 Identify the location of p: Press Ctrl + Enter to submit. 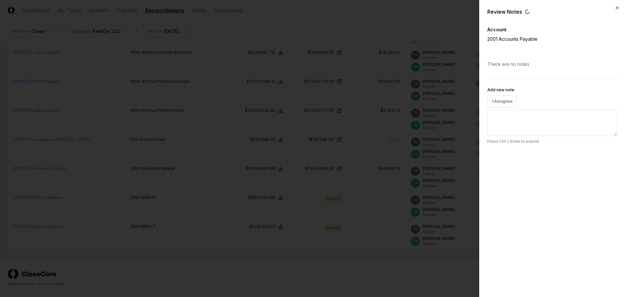
(552, 141).